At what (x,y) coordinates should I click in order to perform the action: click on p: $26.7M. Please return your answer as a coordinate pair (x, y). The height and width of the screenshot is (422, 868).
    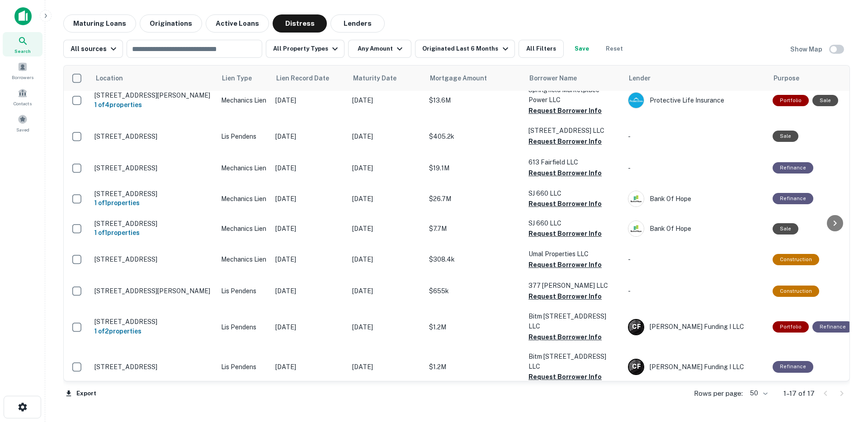
    Looking at the image, I should click on (474, 199).